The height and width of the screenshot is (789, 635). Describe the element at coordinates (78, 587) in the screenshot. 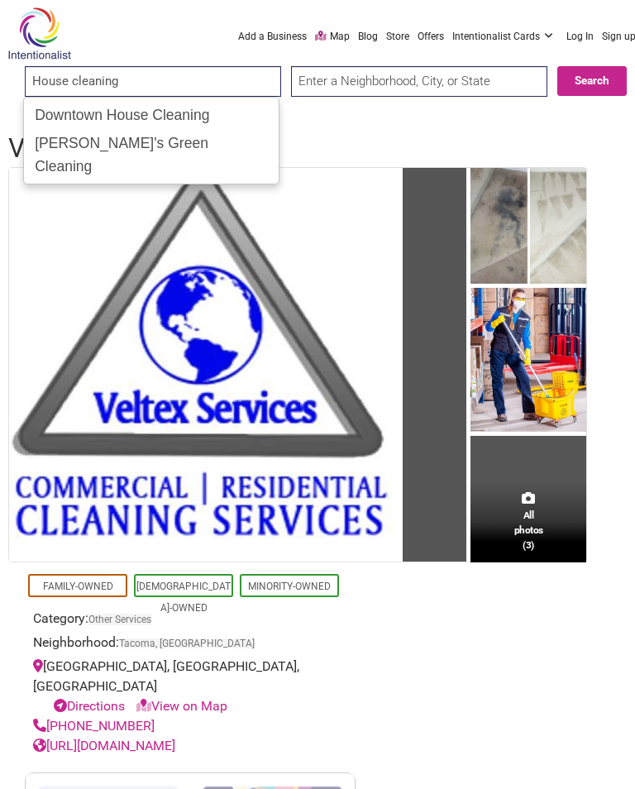

I see `a: Family-Owned` at that location.